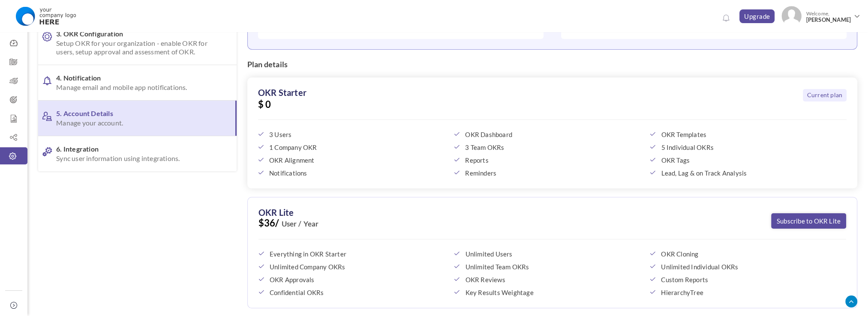 This screenshot has height=316, width=868. Describe the element at coordinates (745, 173) in the screenshot. I see `span: Lead, Lag & on Track Analysis` at that location.